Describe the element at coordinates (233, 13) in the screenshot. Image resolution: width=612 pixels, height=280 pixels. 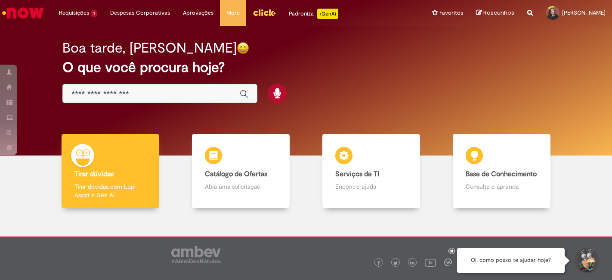
I see `span: More` at that location.